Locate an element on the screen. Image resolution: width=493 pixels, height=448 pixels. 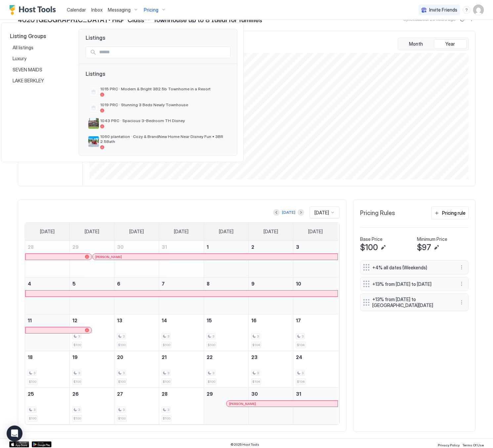
span: All listings is located at coordinates (23, 48).